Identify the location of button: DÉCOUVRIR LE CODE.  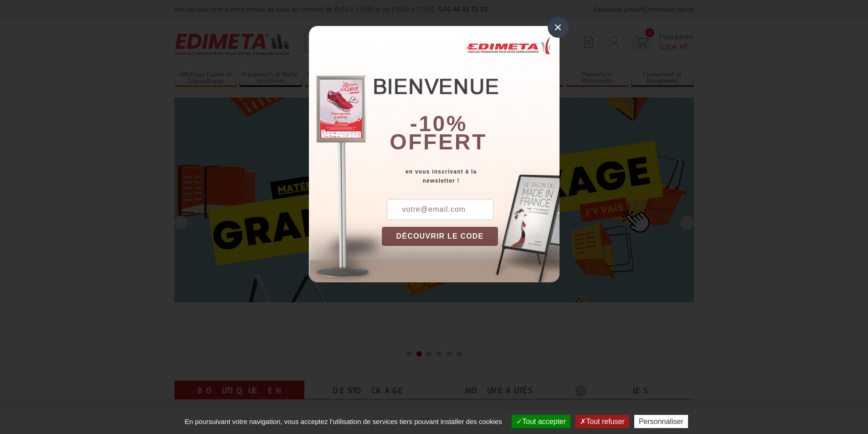
(440, 236).